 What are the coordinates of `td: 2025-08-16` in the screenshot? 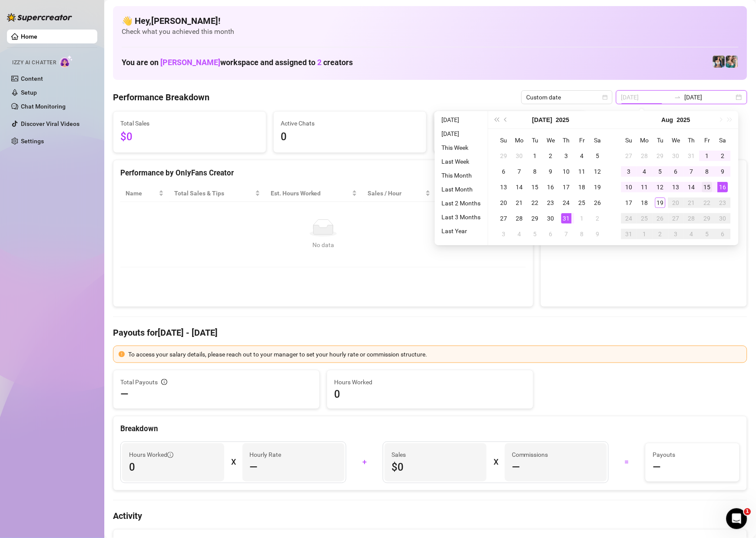 It's located at (723, 187).